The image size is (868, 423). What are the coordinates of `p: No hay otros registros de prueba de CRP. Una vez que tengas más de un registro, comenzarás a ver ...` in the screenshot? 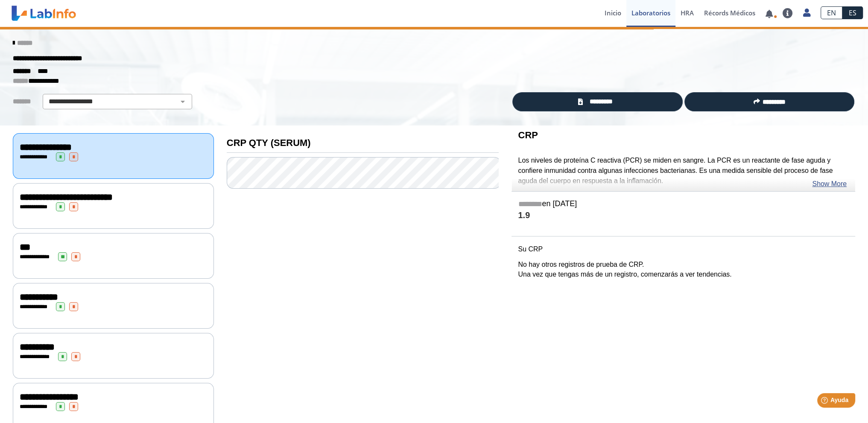 It's located at (683, 270).